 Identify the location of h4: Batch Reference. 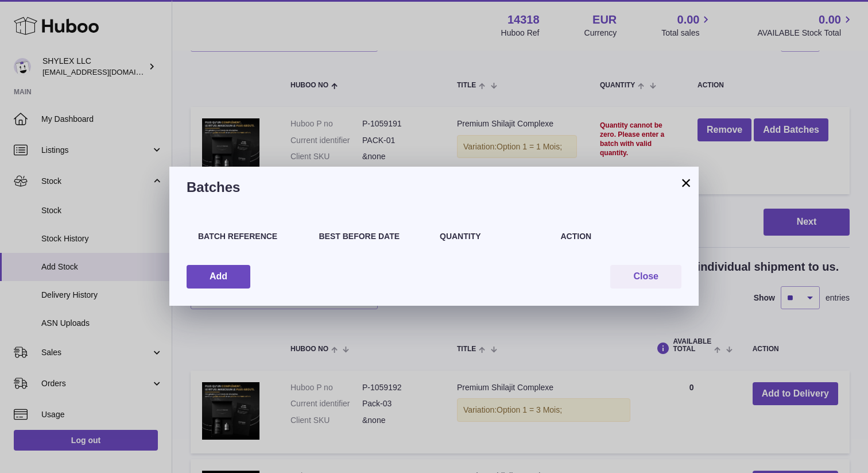
(253, 236).